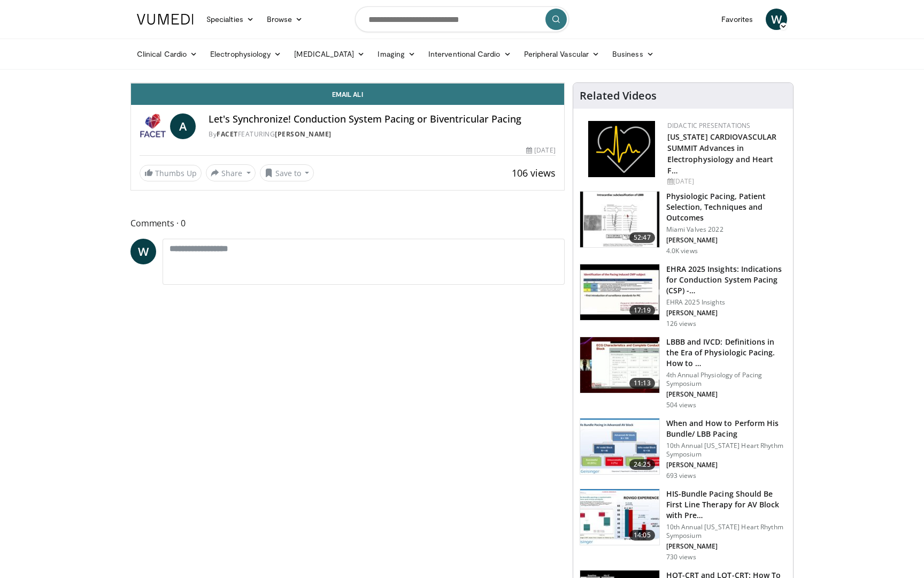  Describe the element at coordinates (633, 54) in the screenshot. I see `a: Business` at that location.